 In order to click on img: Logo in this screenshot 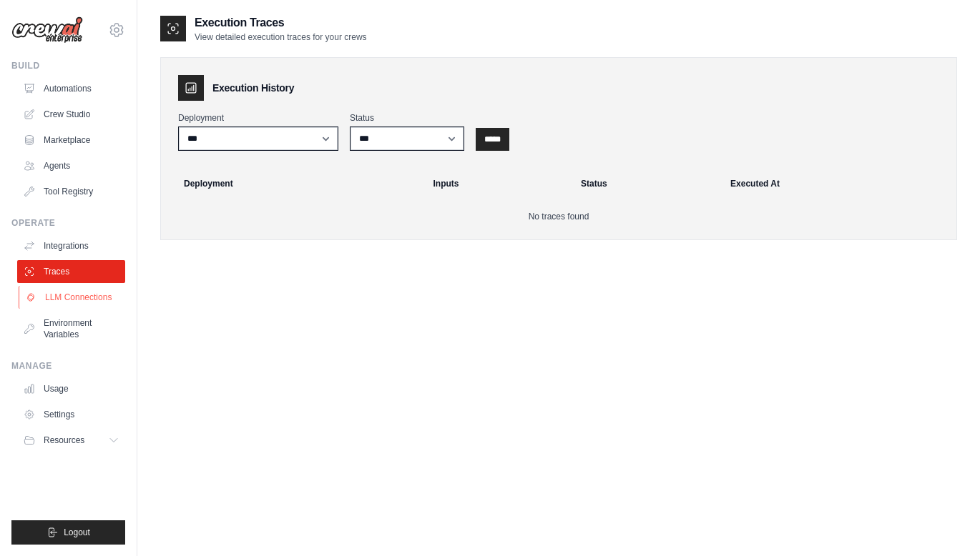, I will do `click(47, 30)`.